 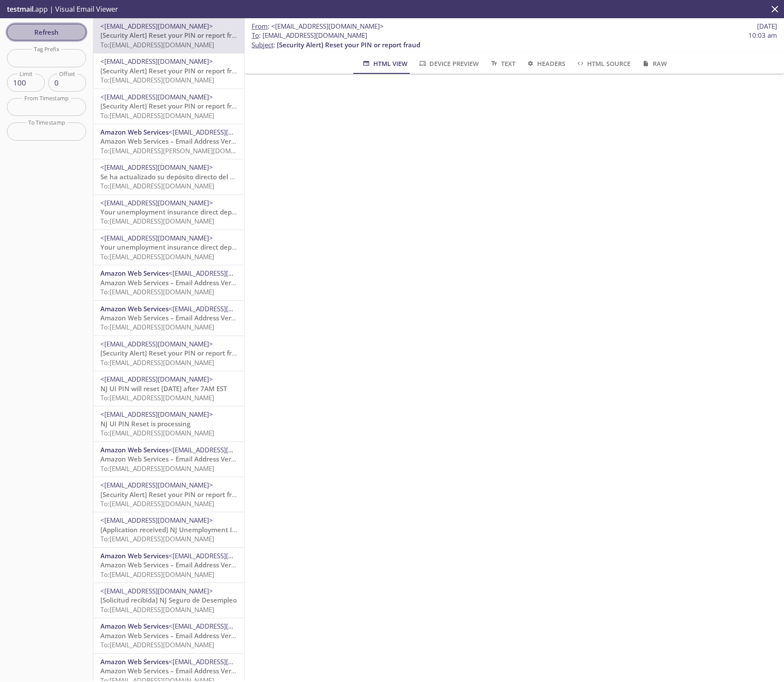 What do you see at coordinates (762, 36) in the screenshot?
I see `span: 10:03 am` at bounding box center [762, 36].